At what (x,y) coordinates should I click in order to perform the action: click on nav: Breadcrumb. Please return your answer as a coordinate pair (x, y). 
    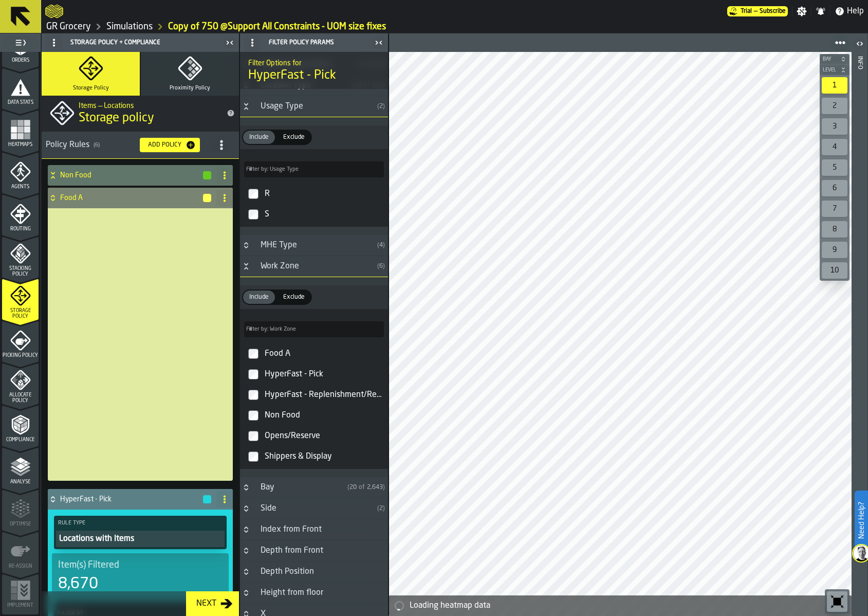
    Looking at the image, I should click on (455, 27).